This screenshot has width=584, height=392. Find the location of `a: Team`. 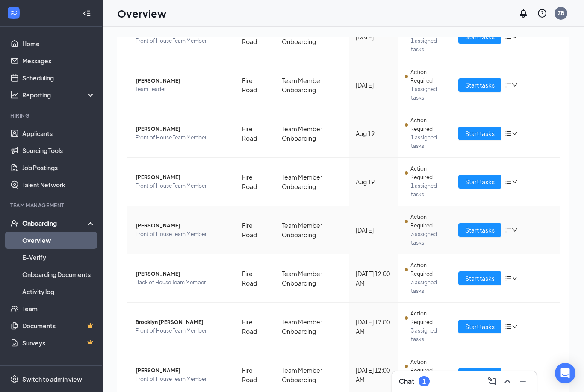

a: Team is located at coordinates (59, 309).